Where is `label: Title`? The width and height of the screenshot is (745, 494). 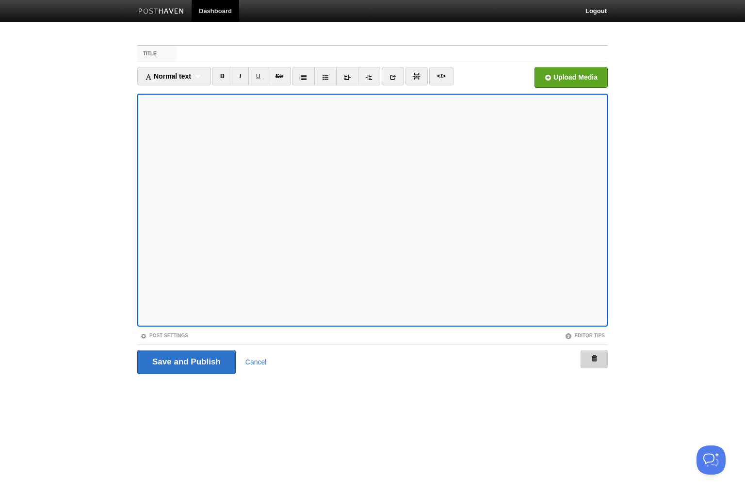
label: Title is located at coordinates (157, 54).